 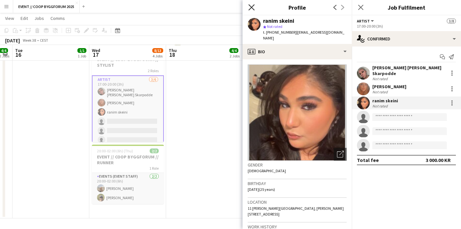 I want to click on span: 4/4, so click(x=234, y=50).